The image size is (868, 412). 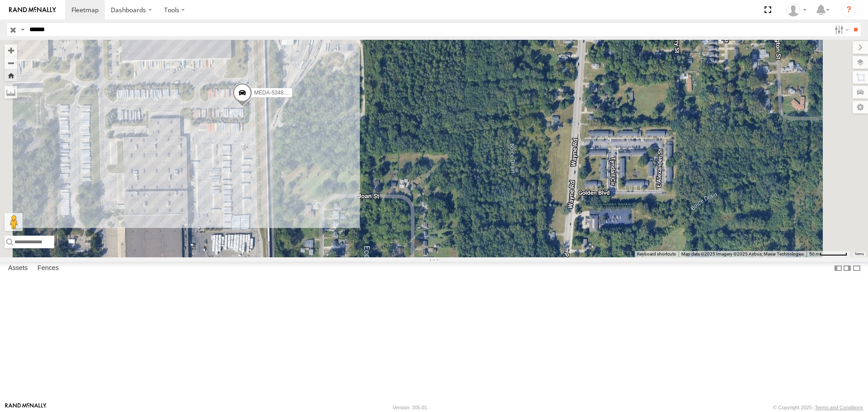 What do you see at coordinates (861, 107) in the screenshot?
I see `label: Map Settings` at bounding box center [861, 107].